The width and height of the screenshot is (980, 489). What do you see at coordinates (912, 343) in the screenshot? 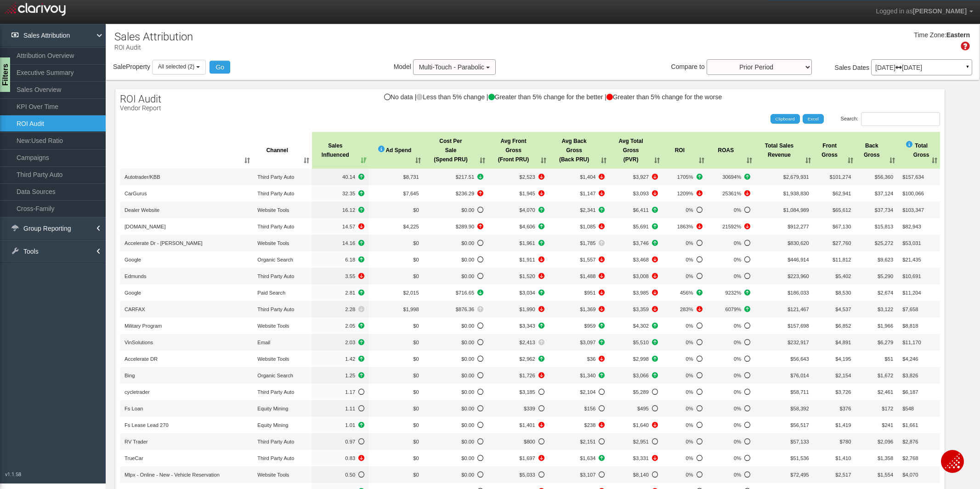
I see `span: $11,170` at bounding box center [912, 343].